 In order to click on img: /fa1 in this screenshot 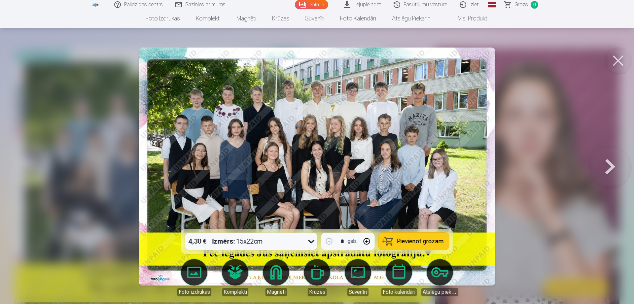, I will do `click(95, 5)`.